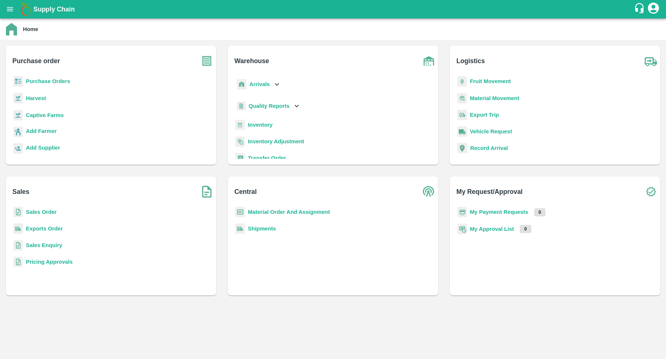  I want to click on b: Purchase order, so click(36, 61).